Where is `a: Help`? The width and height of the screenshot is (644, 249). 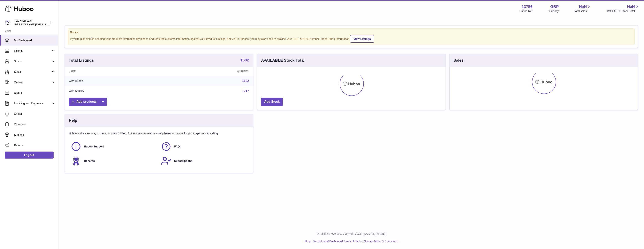 a: Help is located at coordinates (308, 241).